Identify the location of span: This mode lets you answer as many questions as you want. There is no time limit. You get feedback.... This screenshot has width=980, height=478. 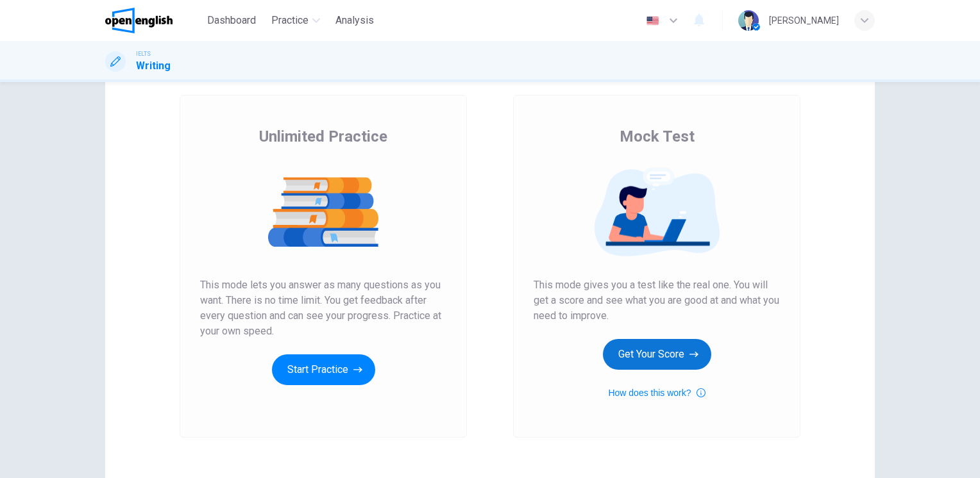
(323, 308).